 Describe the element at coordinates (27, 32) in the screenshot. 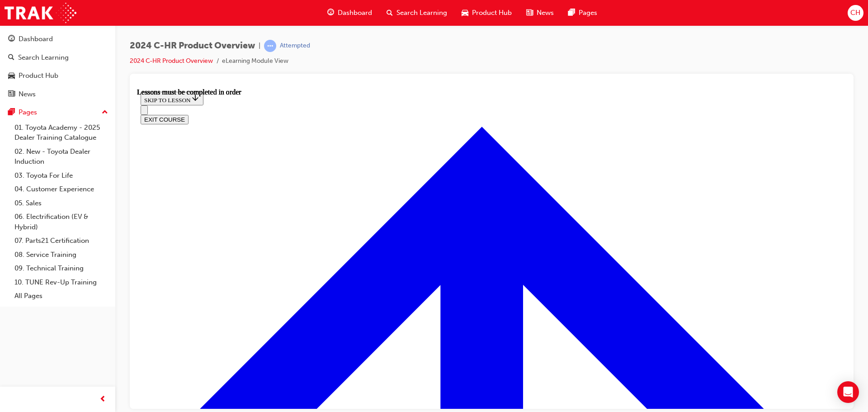

I see `button: EXIT COURSE` at that location.